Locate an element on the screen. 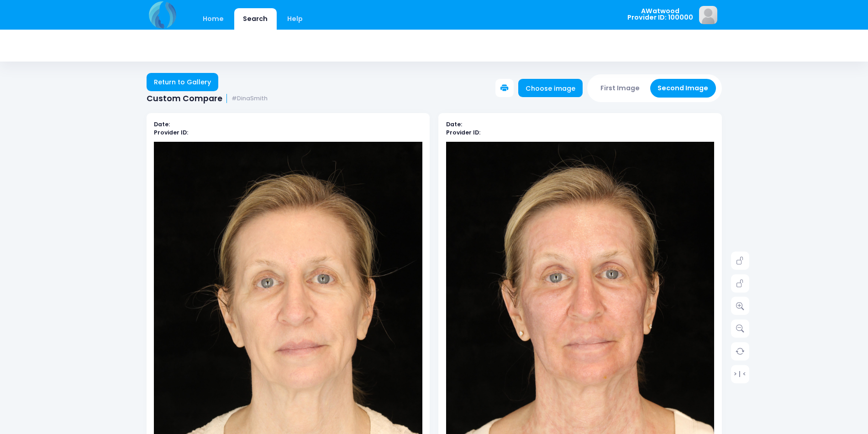 The height and width of the screenshot is (434, 868). a: Home is located at coordinates (213, 19).